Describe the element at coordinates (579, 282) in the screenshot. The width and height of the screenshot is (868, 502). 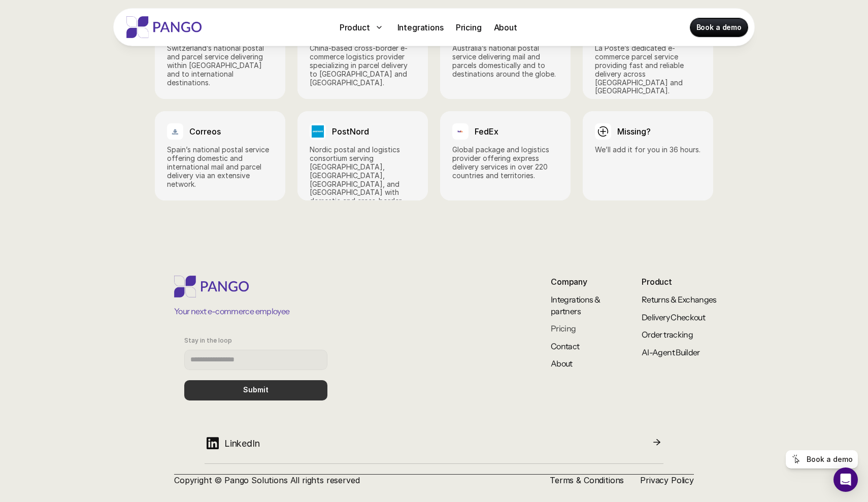
I see `p: Company` at that location.